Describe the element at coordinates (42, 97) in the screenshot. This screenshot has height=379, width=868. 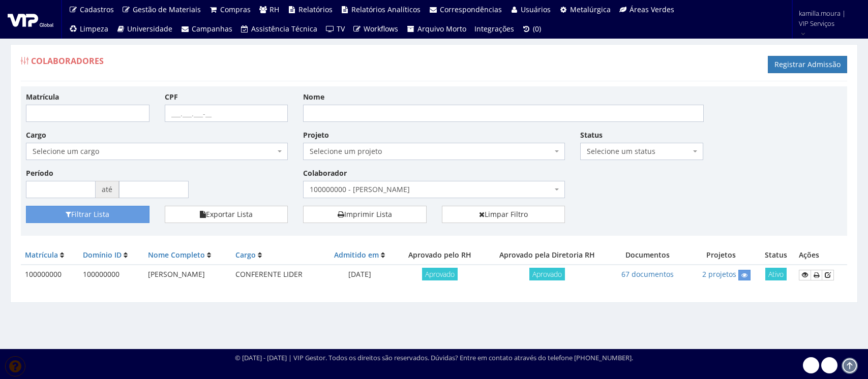
I see `label: Matrícula` at that location.